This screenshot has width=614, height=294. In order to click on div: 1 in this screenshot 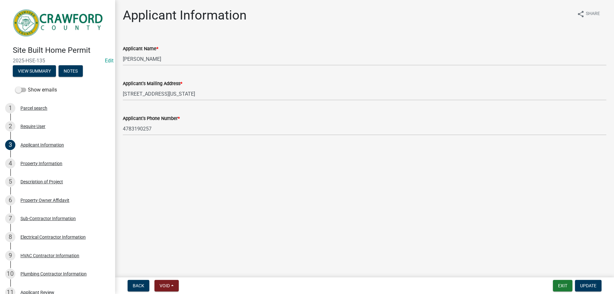, I will do `click(10, 108)`.